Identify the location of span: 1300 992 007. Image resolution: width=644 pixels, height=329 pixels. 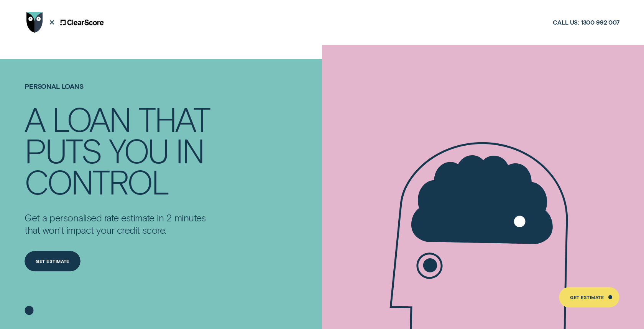
(601, 22).